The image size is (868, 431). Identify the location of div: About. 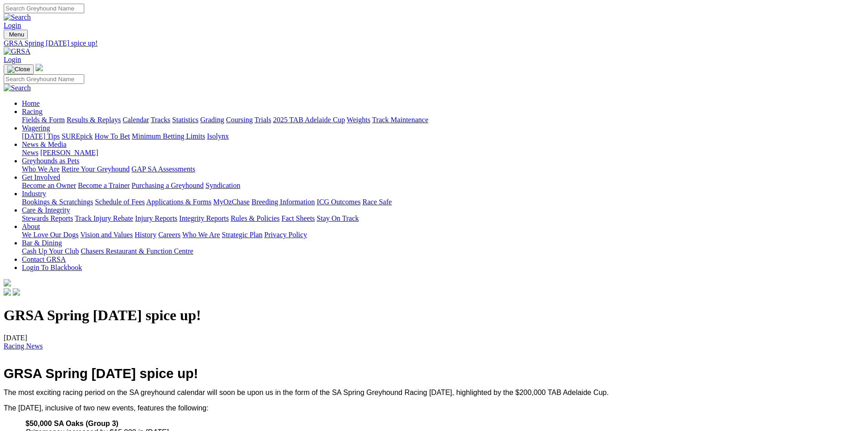
(443, 235).